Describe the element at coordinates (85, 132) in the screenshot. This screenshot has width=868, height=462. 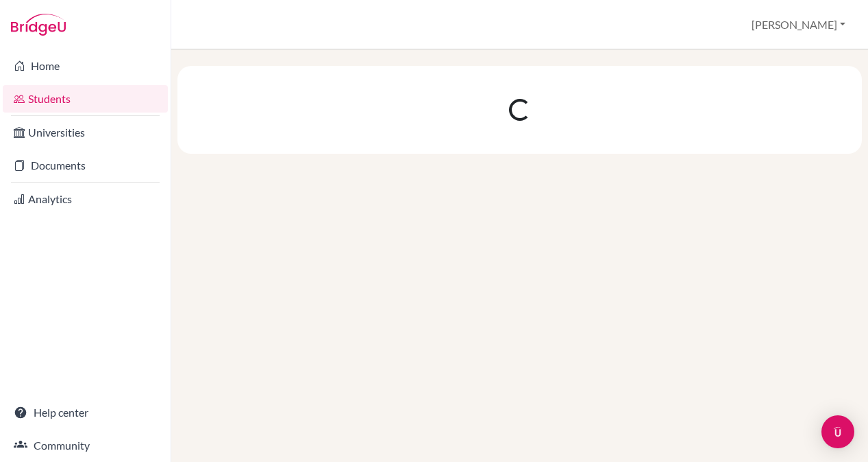
I see `a: Universities` at that location.